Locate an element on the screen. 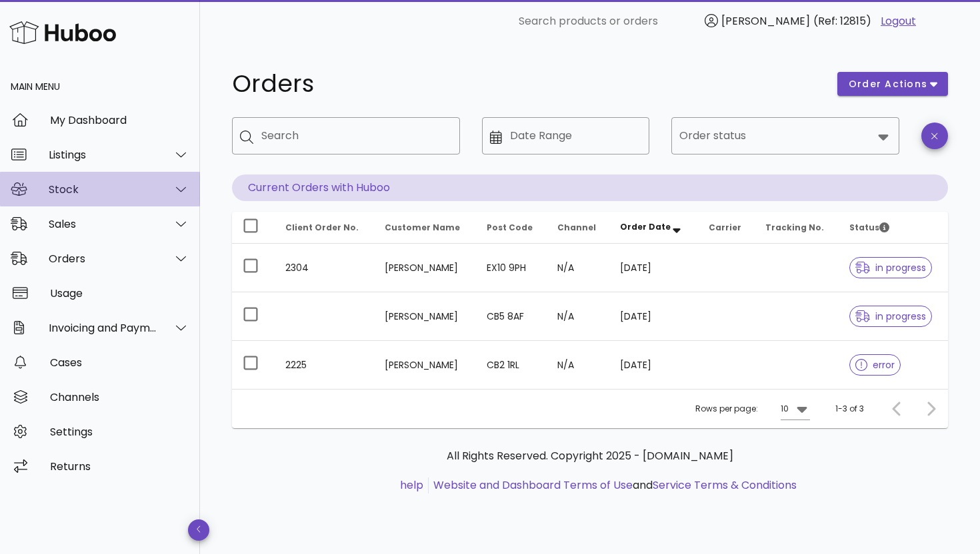 The width and height of the screenshot is (980, 554). th: Customer Name is located at coordinates (424, 228).